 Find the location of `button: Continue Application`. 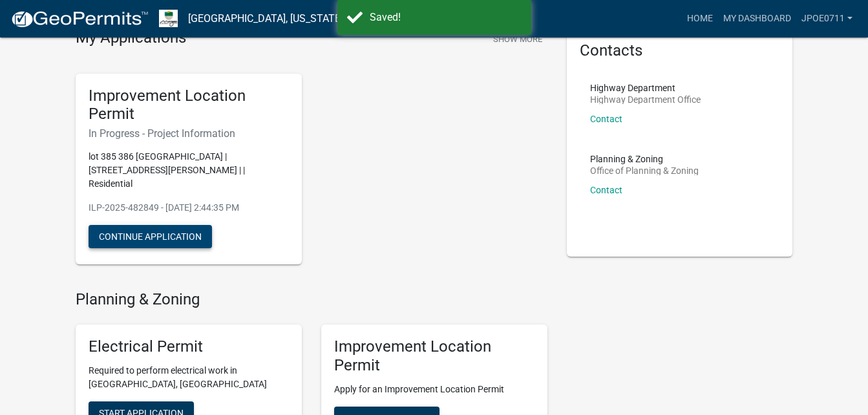

button: Continue Application is located at coordinates (150, 236).